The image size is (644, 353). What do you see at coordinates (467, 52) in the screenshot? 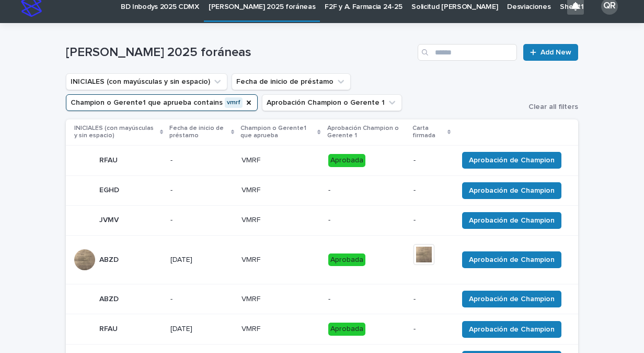
I see `div: Search` at bounding box center [467, 52].